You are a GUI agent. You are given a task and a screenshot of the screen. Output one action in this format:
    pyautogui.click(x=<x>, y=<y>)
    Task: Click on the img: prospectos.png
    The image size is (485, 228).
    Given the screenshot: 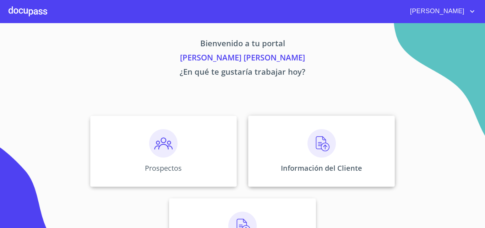 What is the action you would take?
    pyautogui.click(x=163, y=143)
    